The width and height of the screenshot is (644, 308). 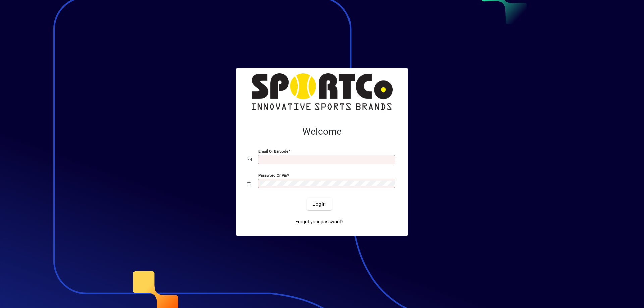 What do you see at coordinates (274, 151) in the screenshot?
I see `mat-label: Email or Barcode` at bounding box center [274, 151].